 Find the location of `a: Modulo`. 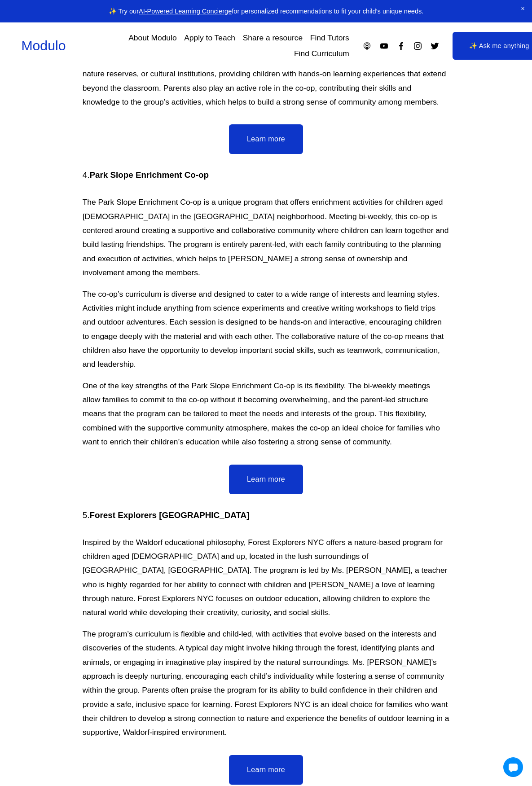

a: Modulo is located at coordinates (43, 46).